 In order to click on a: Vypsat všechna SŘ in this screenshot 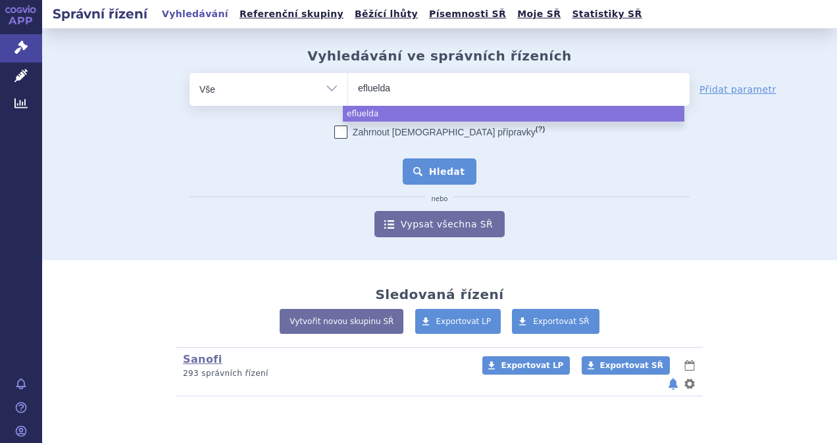, I will do `click(439, 224)`.